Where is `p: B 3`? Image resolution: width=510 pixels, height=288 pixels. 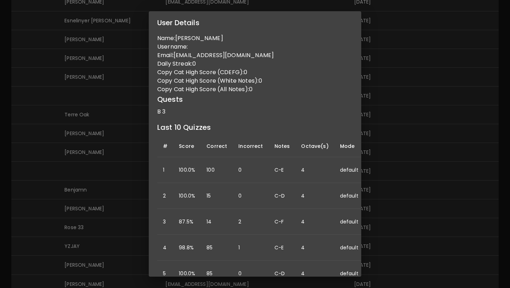 p: B 3 is located at coordinates (255, 112).